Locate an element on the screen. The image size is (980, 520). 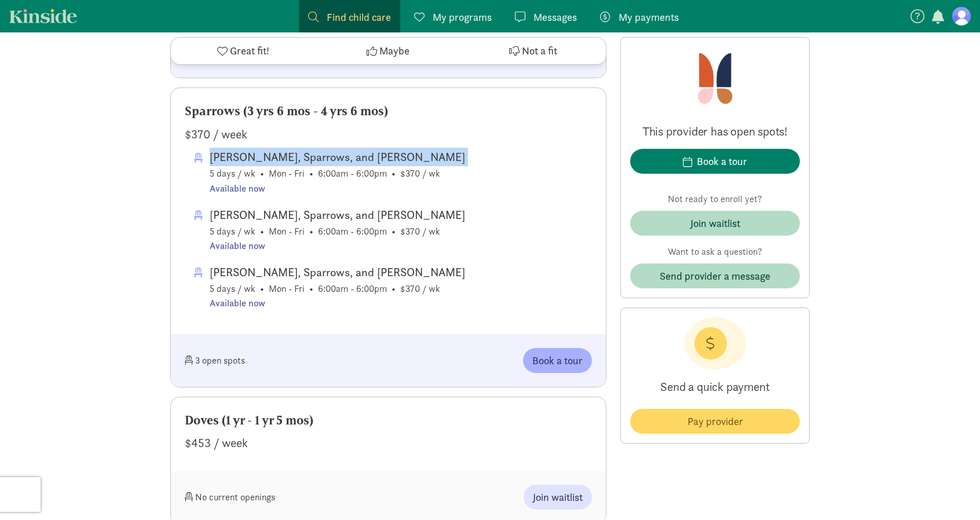
span: Send provider a message is located at coordinates (715, 275).